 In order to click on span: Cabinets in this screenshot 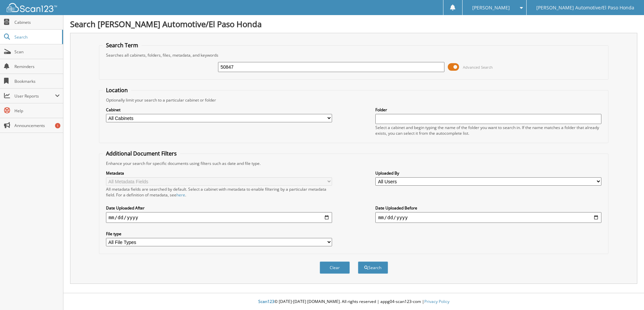, I will do `click(37, 22)`.